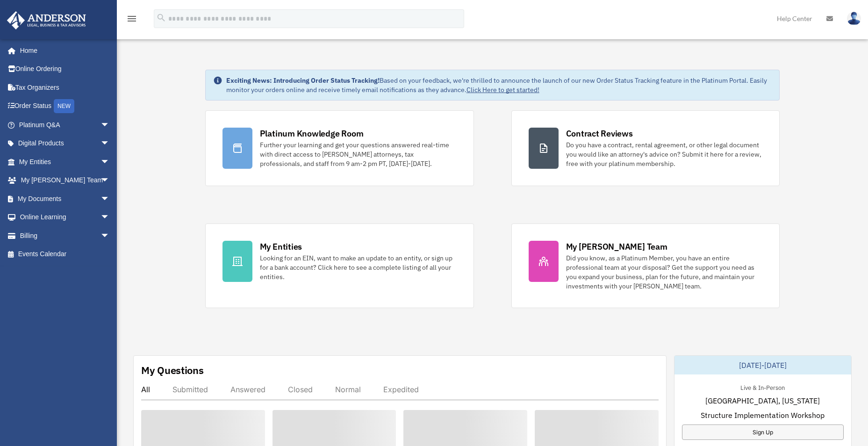  Describe the element at coordinates (854, 18) in the screenshot. I see `img: User Pic` at that location.